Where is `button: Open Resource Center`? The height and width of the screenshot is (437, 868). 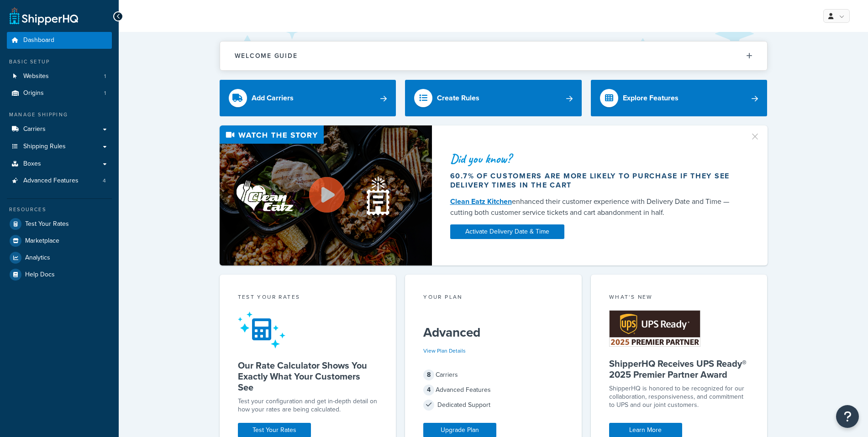 button: Open Resource Center is located at coordinates (848, 417).